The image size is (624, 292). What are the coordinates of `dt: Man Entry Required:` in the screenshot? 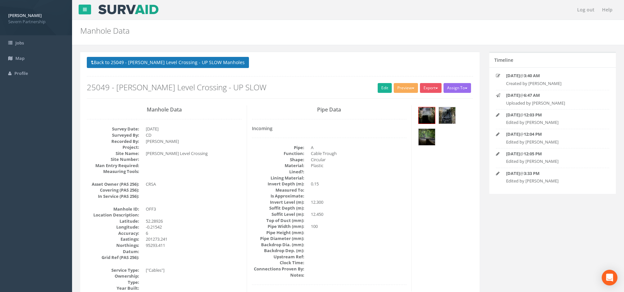 It's located at (113, 166).